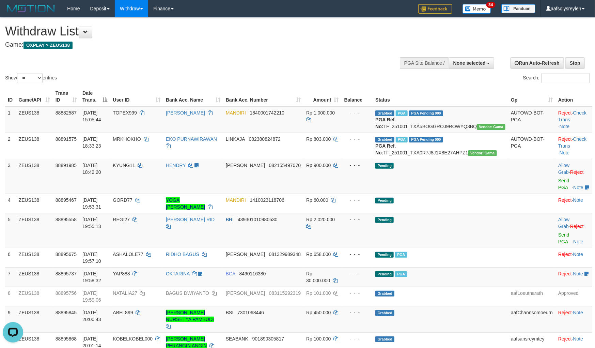  Describe the element at coordinates (251, 312) in the screenshot. I see `span: Copy 7301068446 to clipboard` at that location.